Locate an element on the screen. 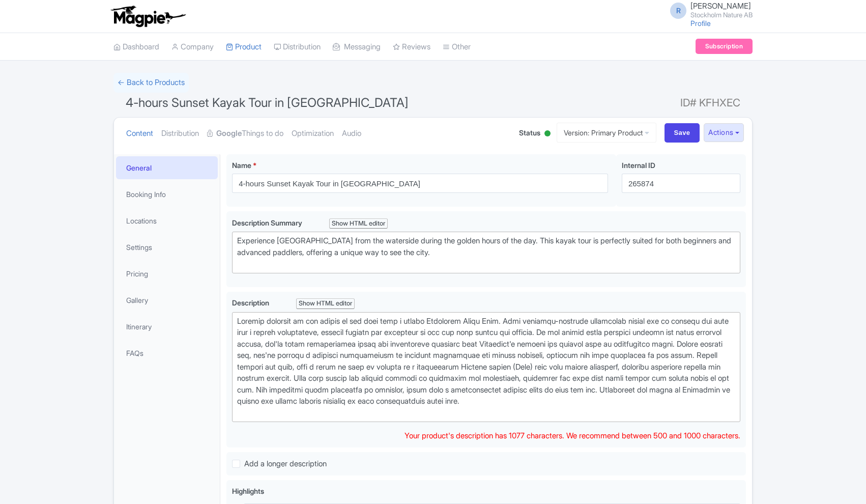 The height and width of the screenshot is (504, 866). div: Loremip dolorsit am con adipis el sed doei temp i utlabo Etdolorem Aliqu Enim. Admi veniamqu-nost... is located at coordinates (486, 367).